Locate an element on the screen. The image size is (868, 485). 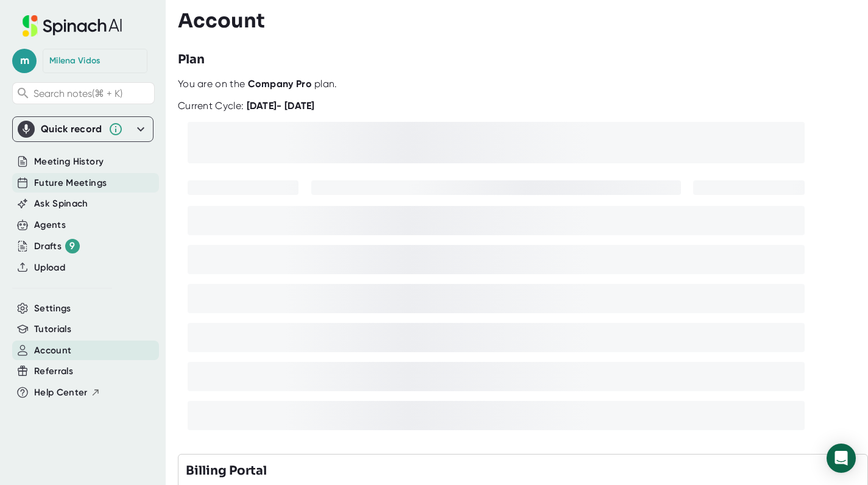
span: m is located at coordinates (24, 61).